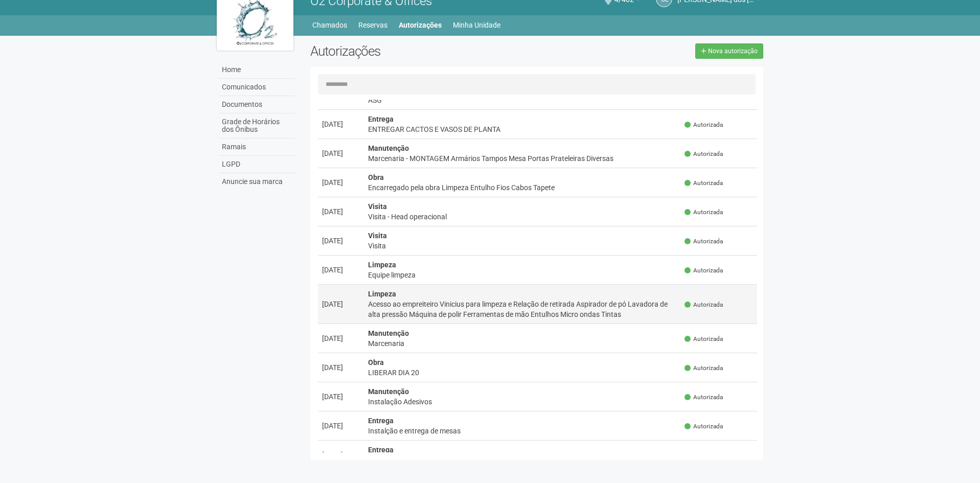 Image resolution: width=980 pixels, height=483 pixels. What do you see at coordinates (733, 51) in the screenshot?
I see `span: Nova autorização` at bounding box center [733, 51].